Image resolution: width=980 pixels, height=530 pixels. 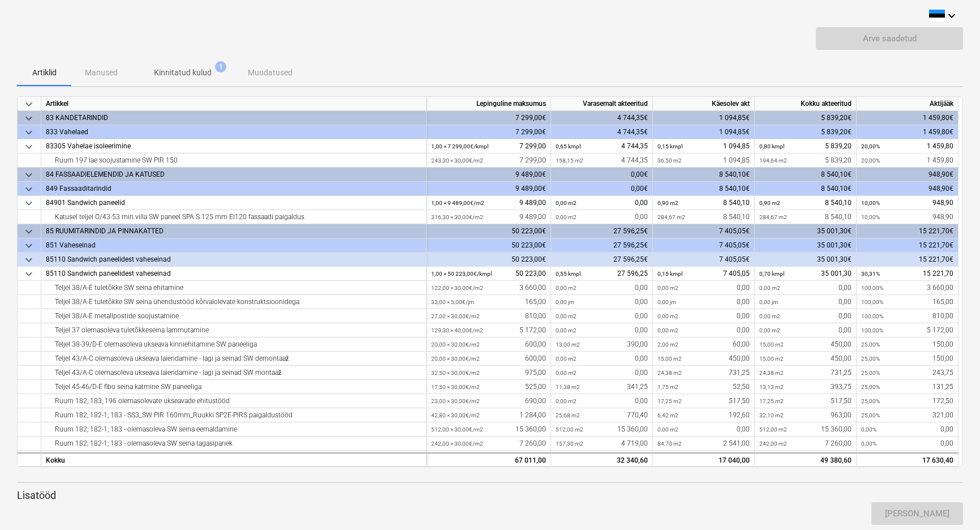 What do you see at coordinates (488, 460) in the screenshot?
I see `div: 67 011,00` at bounding box center [488, 460].